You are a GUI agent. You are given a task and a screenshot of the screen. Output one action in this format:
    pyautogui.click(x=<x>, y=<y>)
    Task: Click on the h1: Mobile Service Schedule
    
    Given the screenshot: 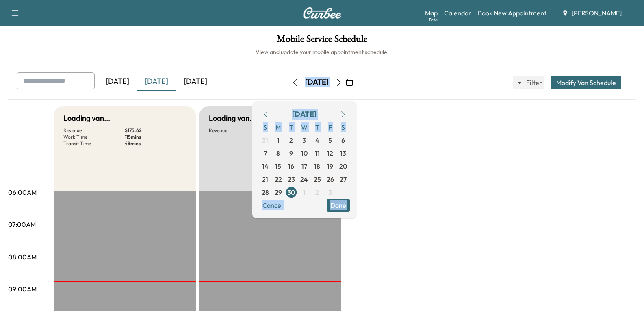 What is the action you would take?
    pyautogui.click(x=322, y=41)
    